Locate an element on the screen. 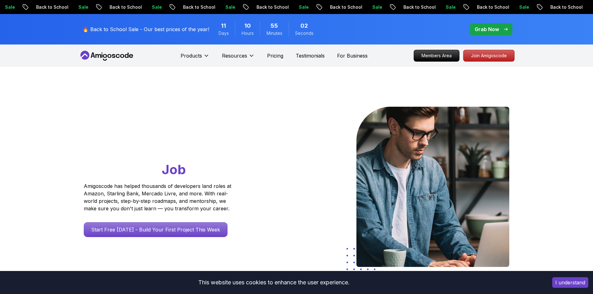 This screenshot has height=294, width=593. span: Hours is located at coordinates (247, 33).